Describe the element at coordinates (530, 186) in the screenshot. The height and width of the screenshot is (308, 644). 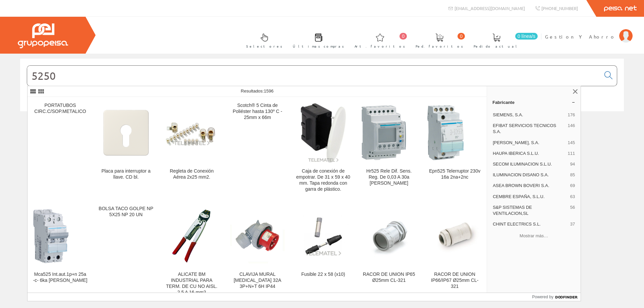
I see `span: ASEA BROWN BOVERI S.A.` at that location.